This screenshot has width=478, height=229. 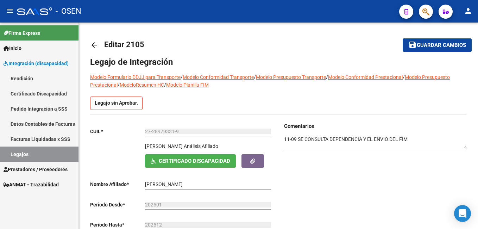 What do you see at coordinates (116, 103) in the screenshot?
I see `p: Legajo sin Aprobar.` at bounding box center [116, 103].